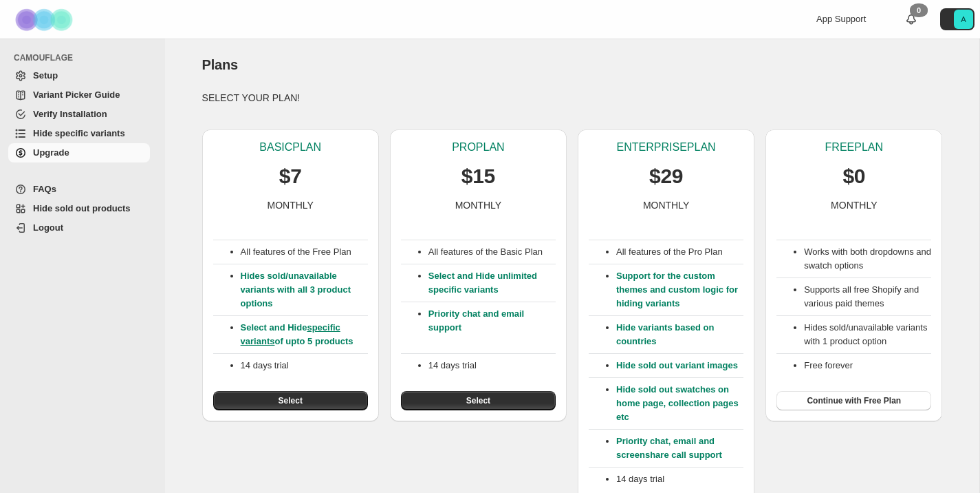 This screenshot has width=980, height=493. Describe the element at coordinates (84, 57) in the screenshot. I see `span: CAMOUFLAGE` at that location.